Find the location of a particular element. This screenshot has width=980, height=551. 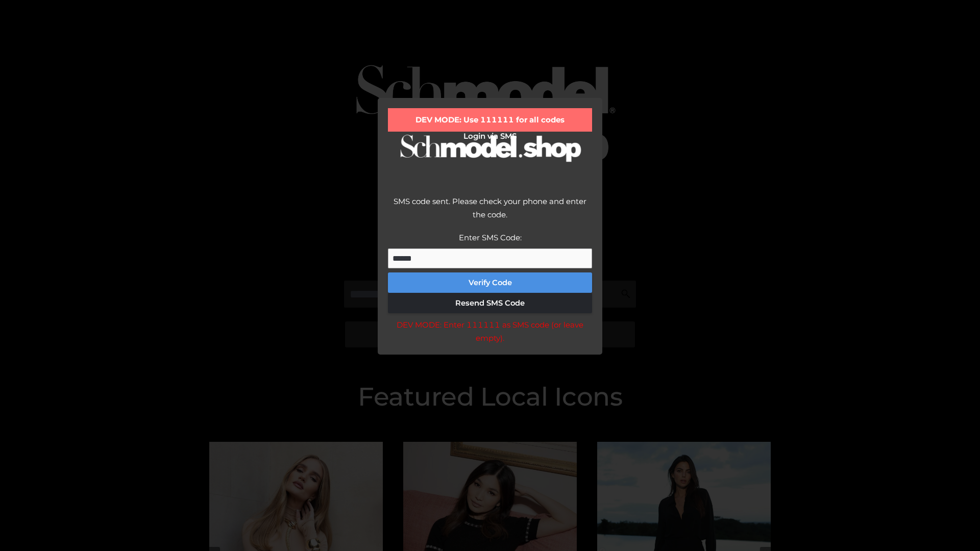

label: Enter SMS Code: is located at coordinates (490, 237).